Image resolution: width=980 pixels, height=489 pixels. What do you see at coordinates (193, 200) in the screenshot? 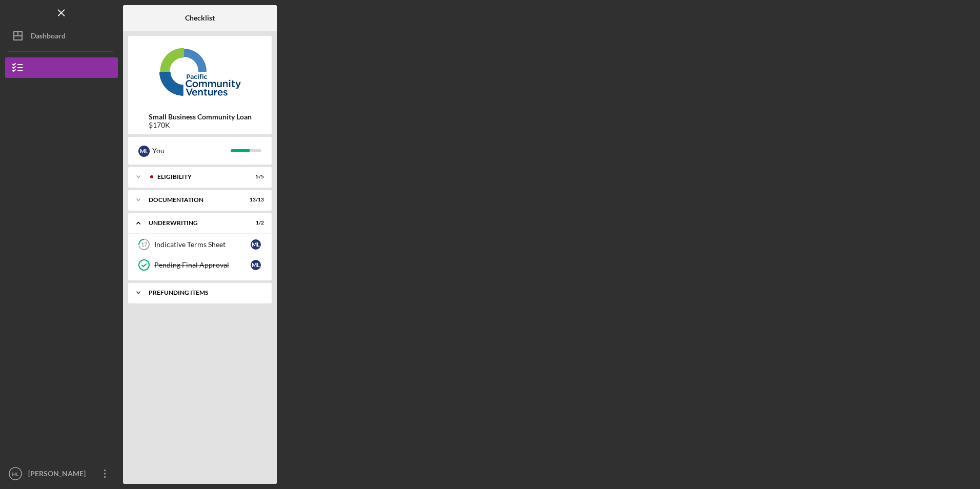
I see `div: Documentation` at bounding box center [193, 200].